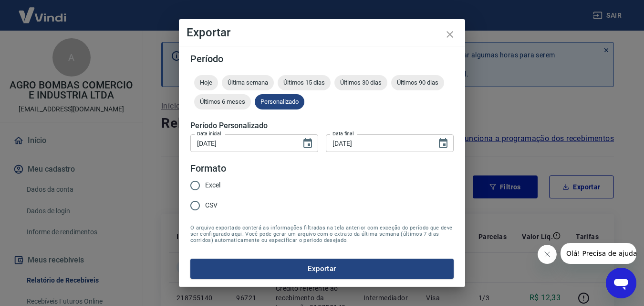 This screenshot has height=306, width=644. What do you see at coordinates (222, 101) in the screenshot?
I see `span: Últimos 6 meses` at bounding box center [222, 101].